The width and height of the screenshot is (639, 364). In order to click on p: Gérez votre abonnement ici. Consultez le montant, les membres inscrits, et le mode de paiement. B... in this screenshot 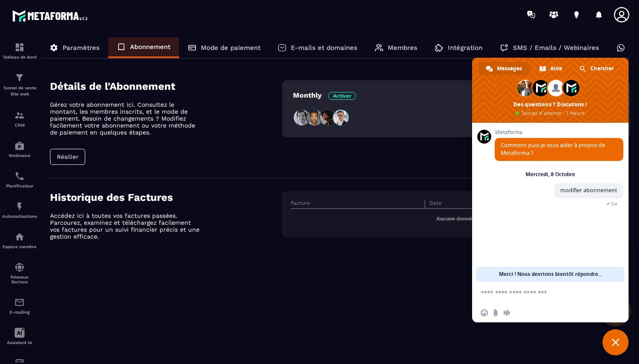, I will do `click(126, 119)`.